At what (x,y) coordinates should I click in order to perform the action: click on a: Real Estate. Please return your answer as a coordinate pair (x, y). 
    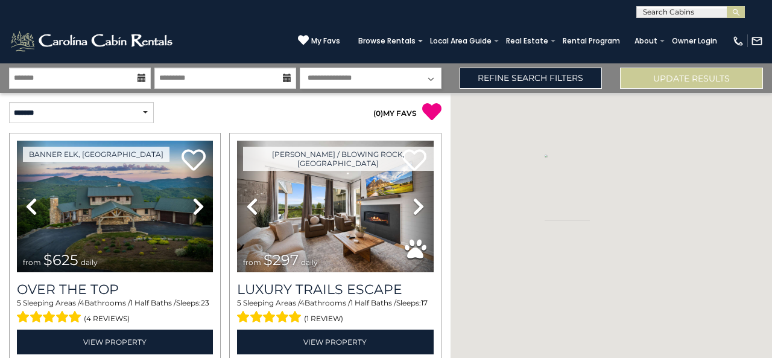
    Looking at the image, I should click on (527, 41).